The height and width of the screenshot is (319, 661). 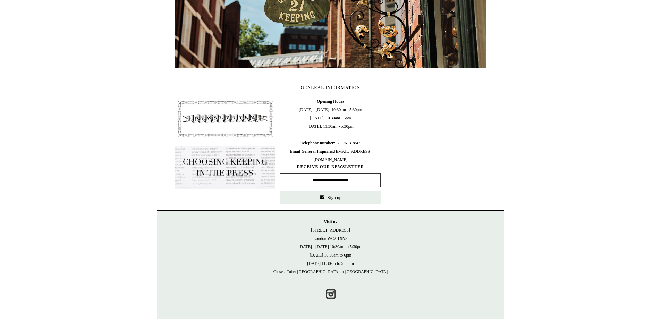 I want to click on a: Instagram, so click(x=331, y=294).